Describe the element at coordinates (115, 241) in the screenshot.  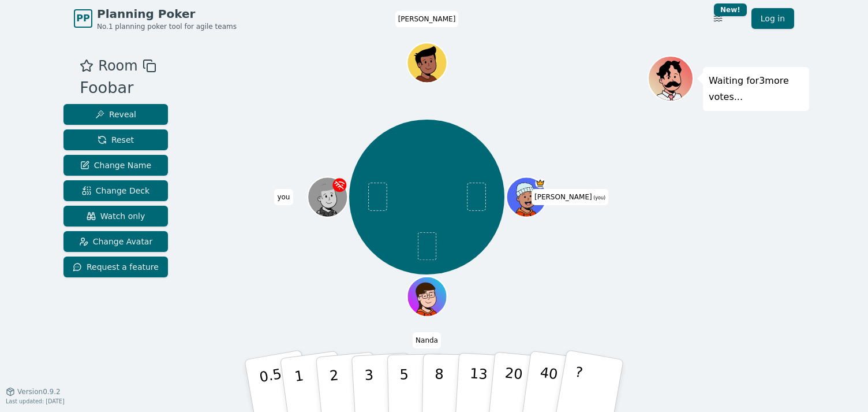
I see `button: Change Avatar` at that location.